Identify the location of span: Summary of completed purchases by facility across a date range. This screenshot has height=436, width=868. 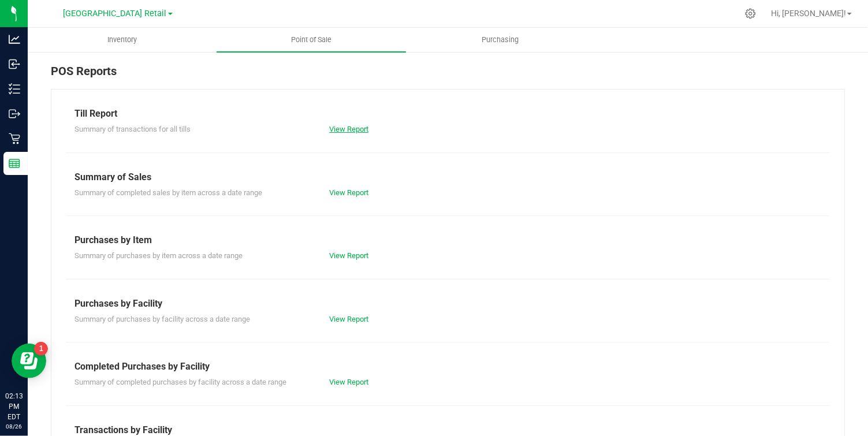
(180, 381).